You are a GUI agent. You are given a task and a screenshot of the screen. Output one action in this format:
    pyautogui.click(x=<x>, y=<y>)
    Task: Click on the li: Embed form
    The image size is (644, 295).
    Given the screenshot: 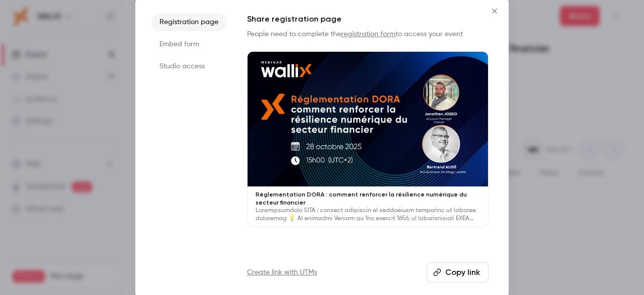 What is the action you would take?
    pyautogui.click(x=189, y=45)
    